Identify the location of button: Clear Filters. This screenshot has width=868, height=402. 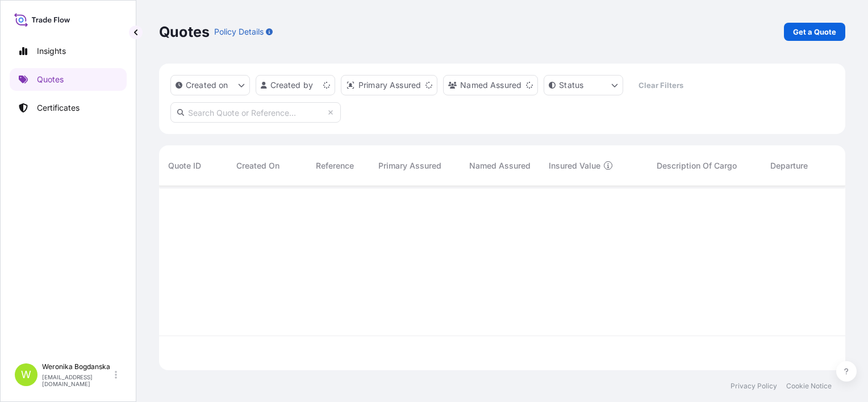
(661, 85).